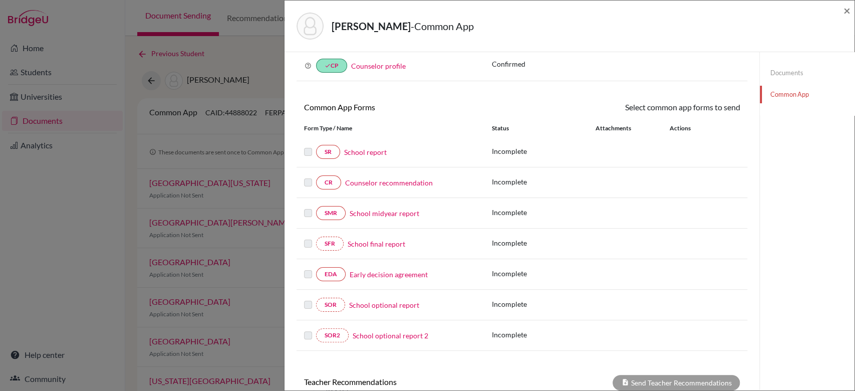 Image resolution: width=855 pixels, height=391 pixels. What do you see at coordinates (376, 243) in the screenshot?
I see `a: School final report` at bounding box center [376, 243].